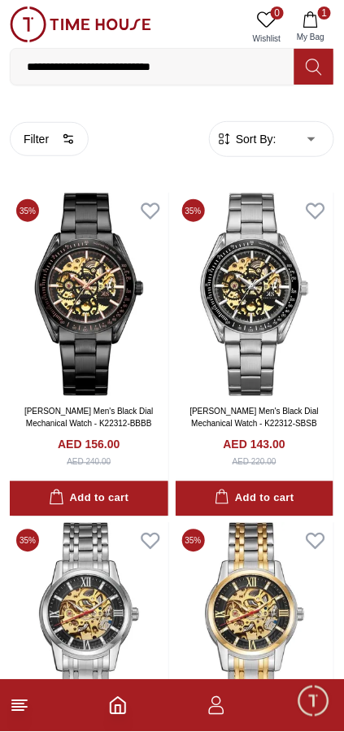 The image size is (344, 732). I want to click on a: 0Wishlist, so click(267, 27).